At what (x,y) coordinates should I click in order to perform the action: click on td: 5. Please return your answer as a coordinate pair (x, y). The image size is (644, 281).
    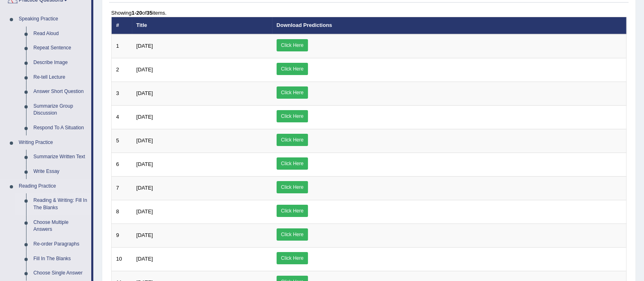
    Looking at the image, I should click on (122, 141).